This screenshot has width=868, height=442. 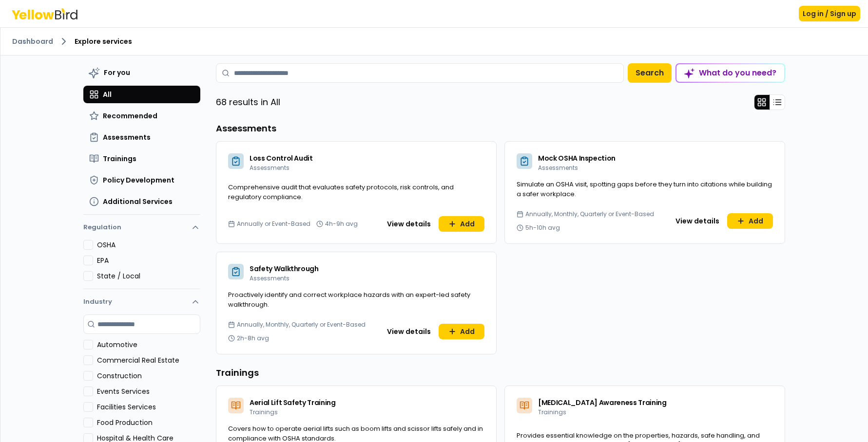 What do you see at coordinates (730, 73) in the screenshot?
I see `button: What do you need?` at bounding box center [730, 73].